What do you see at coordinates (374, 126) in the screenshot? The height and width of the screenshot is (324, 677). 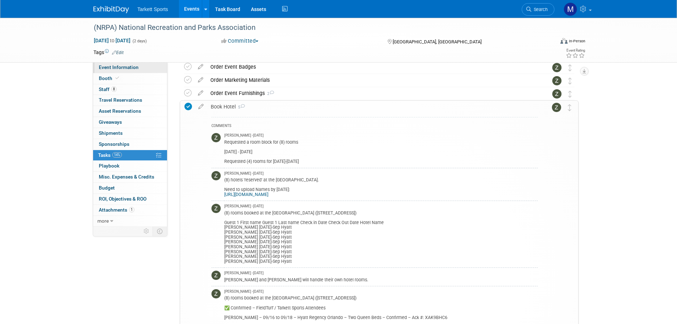 I see `div: COMMENTS` at bounding box center [374, 126].